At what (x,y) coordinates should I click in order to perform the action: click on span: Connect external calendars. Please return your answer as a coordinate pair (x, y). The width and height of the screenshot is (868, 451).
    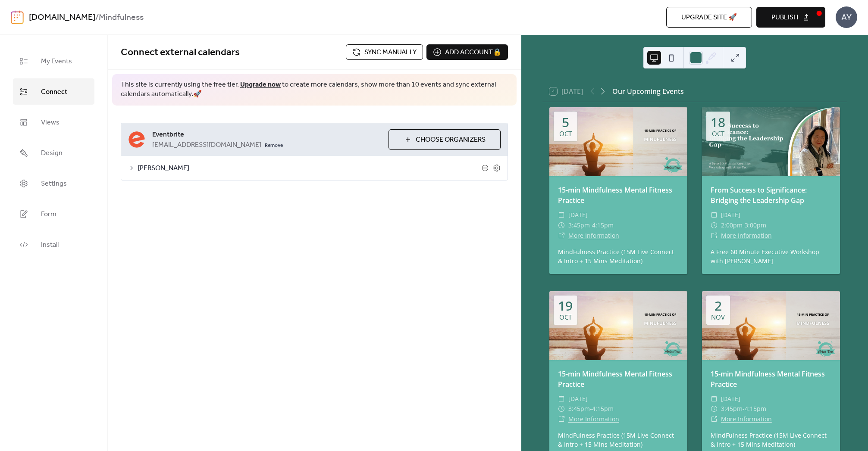
    Looking at the image, I should click on (180, 52).